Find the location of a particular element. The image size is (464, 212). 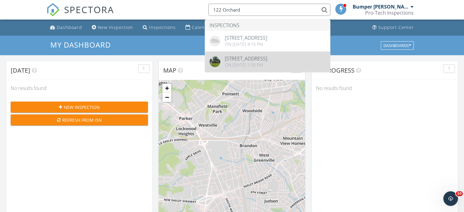

div: Dashboards is located at coordinates (397, 45).